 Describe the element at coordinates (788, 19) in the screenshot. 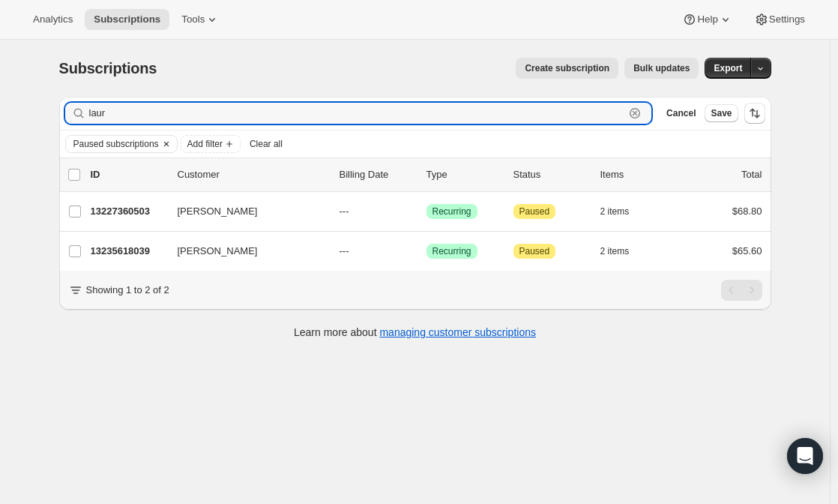

I see `span: Settings` at that location.